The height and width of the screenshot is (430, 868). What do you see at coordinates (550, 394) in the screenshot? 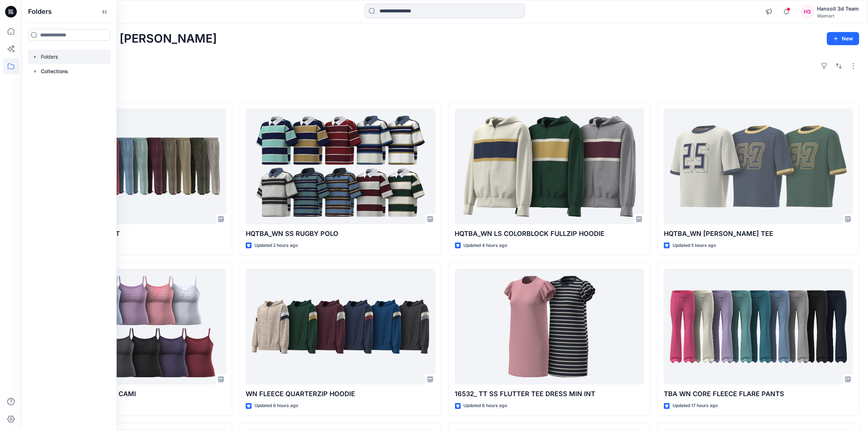
I see `p: 16532_ TT SS FLUTTER TEE DRESS MIN INT` at bounding box center [550, 394].